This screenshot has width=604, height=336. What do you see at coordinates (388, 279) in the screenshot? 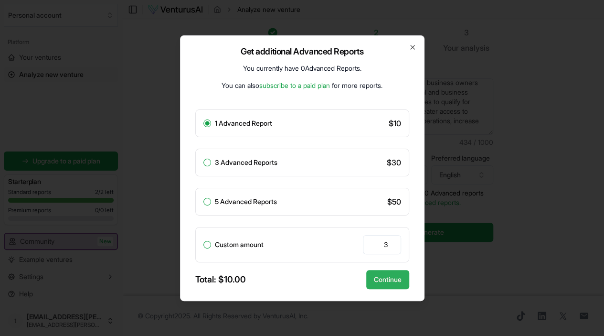
I see `button: Continue` at bounding box center [388, 279].